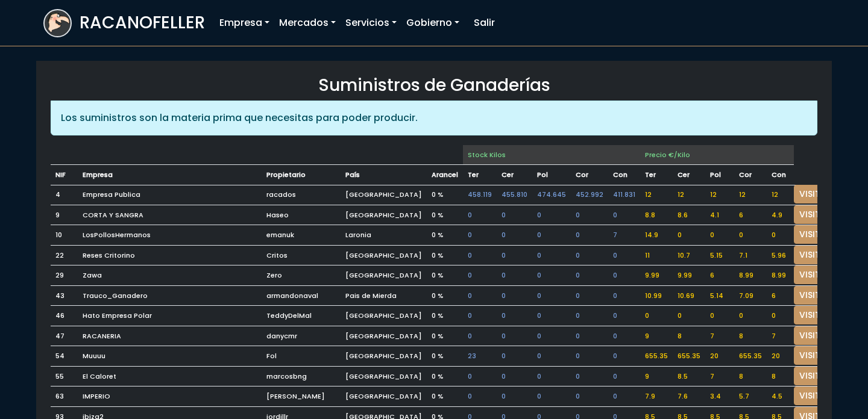  I want to click on td: 4.5, so click(780, 397).